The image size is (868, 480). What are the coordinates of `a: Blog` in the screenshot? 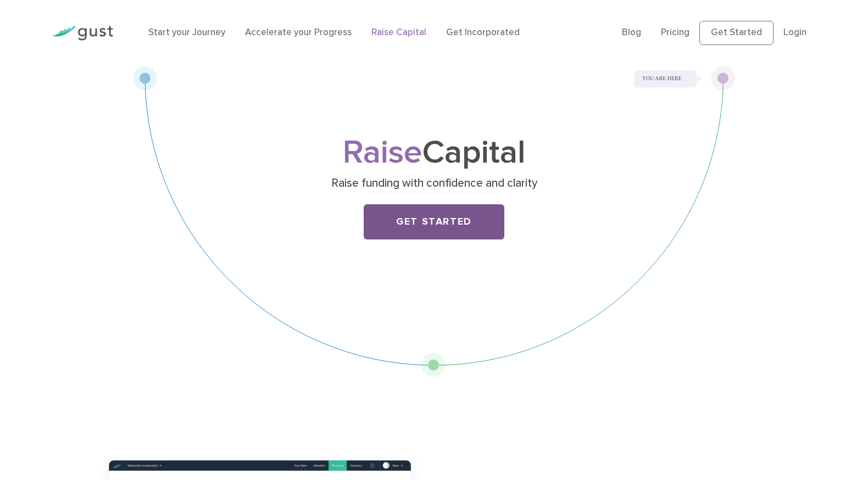 It's located at (631, 32).